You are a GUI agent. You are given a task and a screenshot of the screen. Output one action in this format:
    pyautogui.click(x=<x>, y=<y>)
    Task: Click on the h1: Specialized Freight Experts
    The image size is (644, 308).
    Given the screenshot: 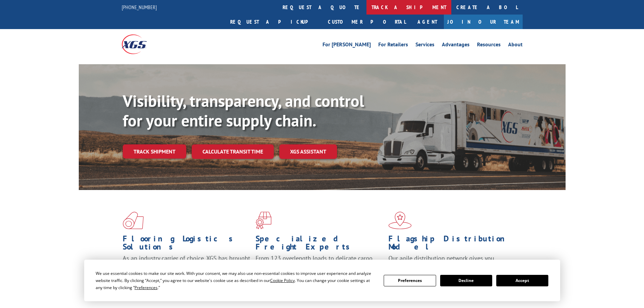 What is the action you would take?
    pyautogui.click(x=320, y=244)
    